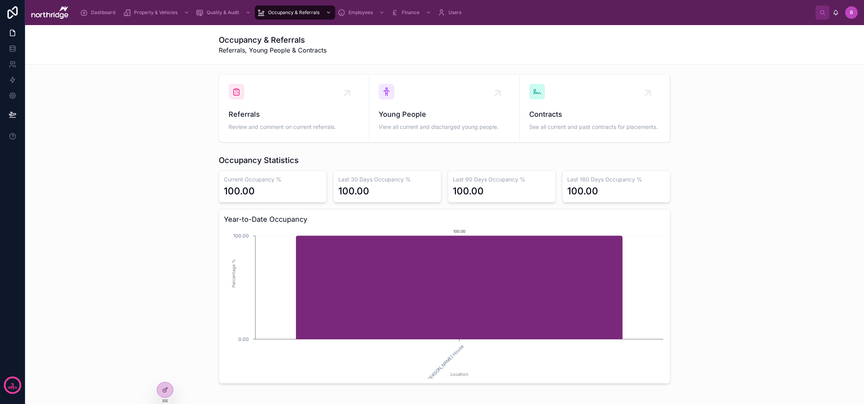  Describe the element at coordinates (224, 13) in the screenshot. I see `a: Quality & Audit` at that location.